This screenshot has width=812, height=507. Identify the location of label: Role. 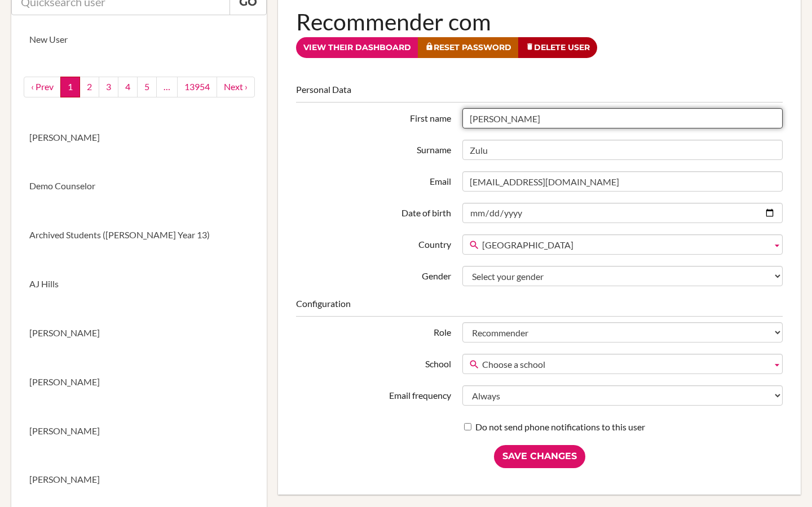
(373, 331).